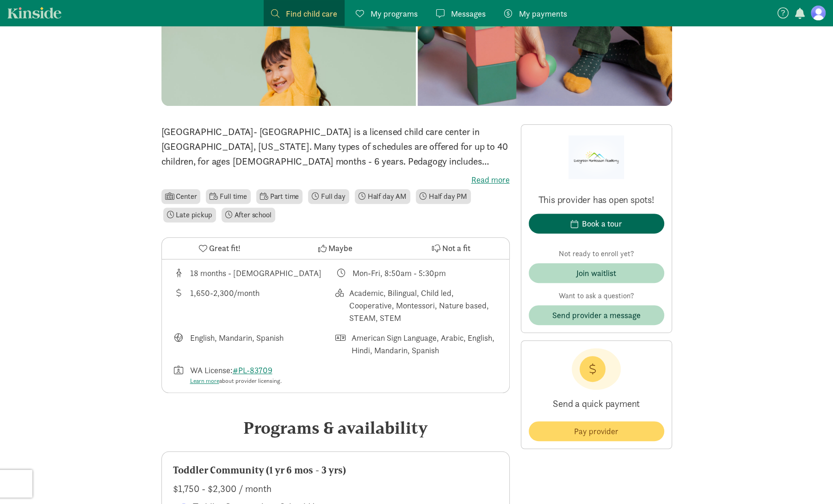 Image resolution: width=833 pixels, height=504 pixels. I want to click on div: Join waitlist, so click(596, 273).